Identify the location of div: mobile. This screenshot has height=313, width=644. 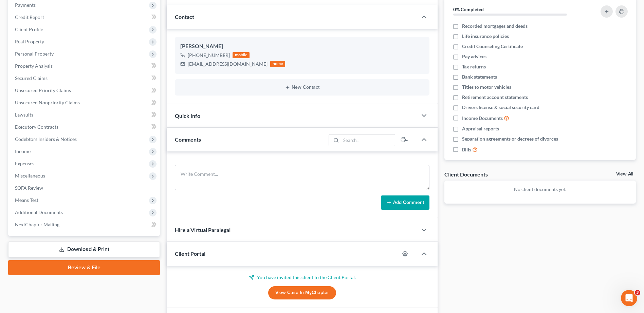
(241, 55).